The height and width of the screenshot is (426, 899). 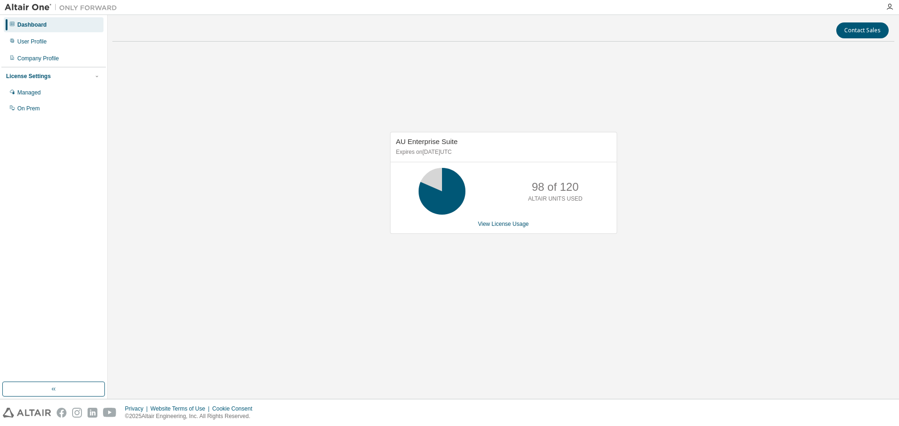 I want to click on div: License Settings, so click(x=28, y=76).